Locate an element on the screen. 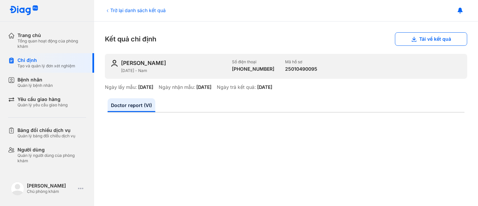  div: Yêu cầu giao hàng is located at coordinates (42, 99).